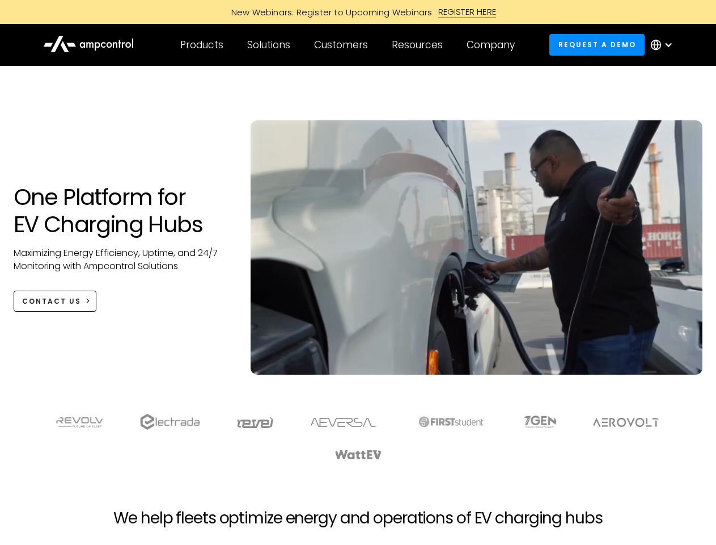  I want to click on h2: We help fleets optimize energy and operations of EV charging hubs, so click(358, 518).